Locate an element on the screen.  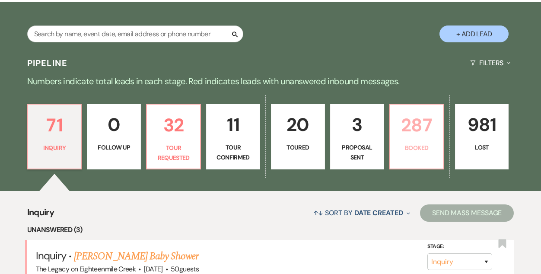
p: Follow Up is located at coordinates (114, 147).